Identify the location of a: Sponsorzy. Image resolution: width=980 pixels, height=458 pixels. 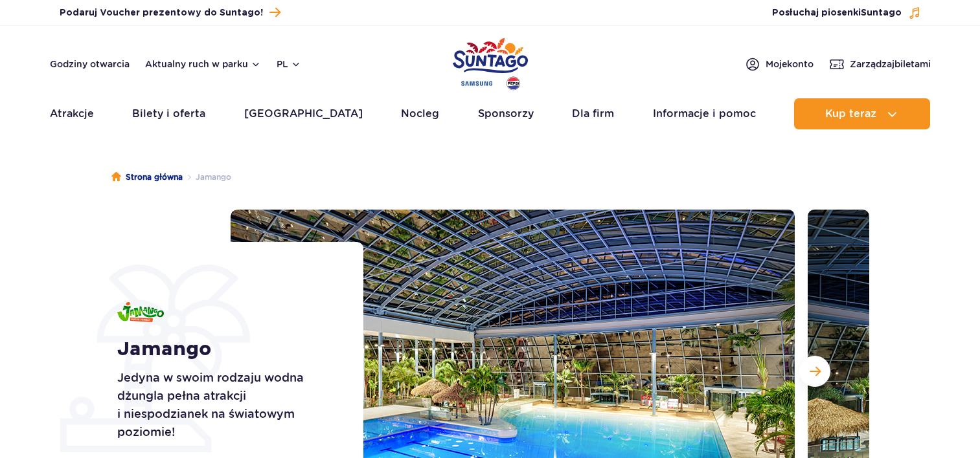
(506, 114).